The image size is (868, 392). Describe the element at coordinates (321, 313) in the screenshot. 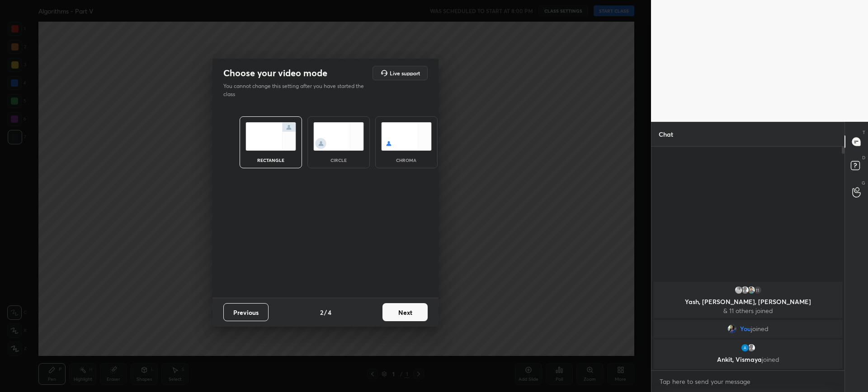

I see `h4: 2` at that location.